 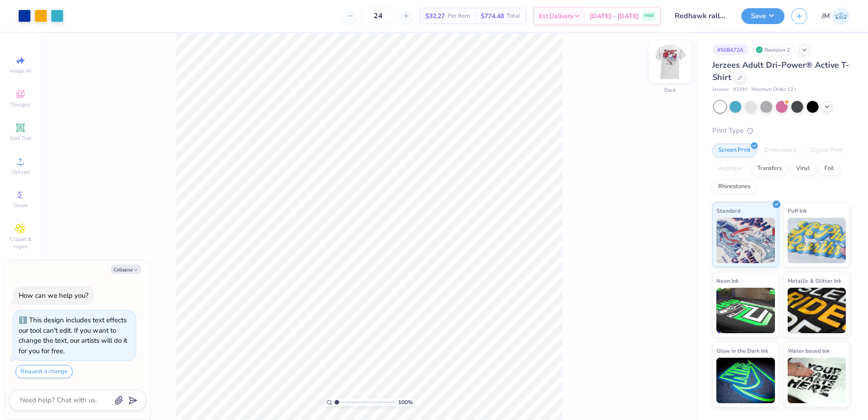 What do you see at coordinates (817, 381) in the screenshot?
I see `img: Water based Ink` at bounding box center [817, 381].